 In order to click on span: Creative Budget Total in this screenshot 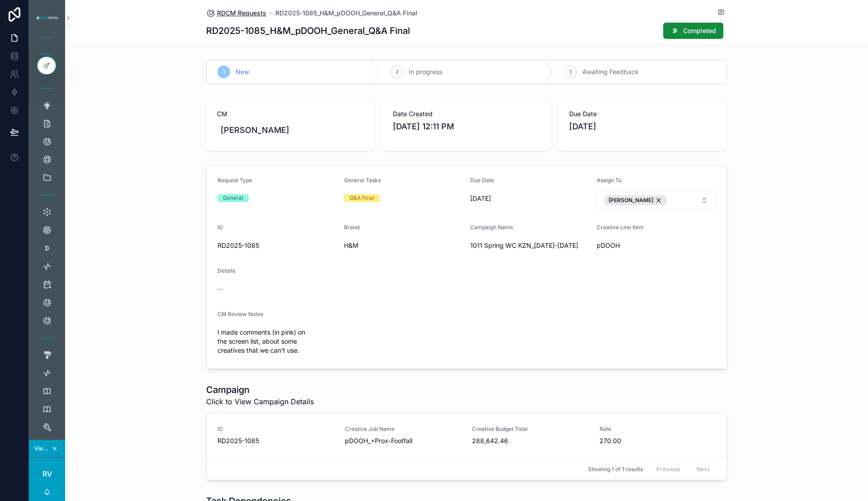, I will do `click(530, 429)`.